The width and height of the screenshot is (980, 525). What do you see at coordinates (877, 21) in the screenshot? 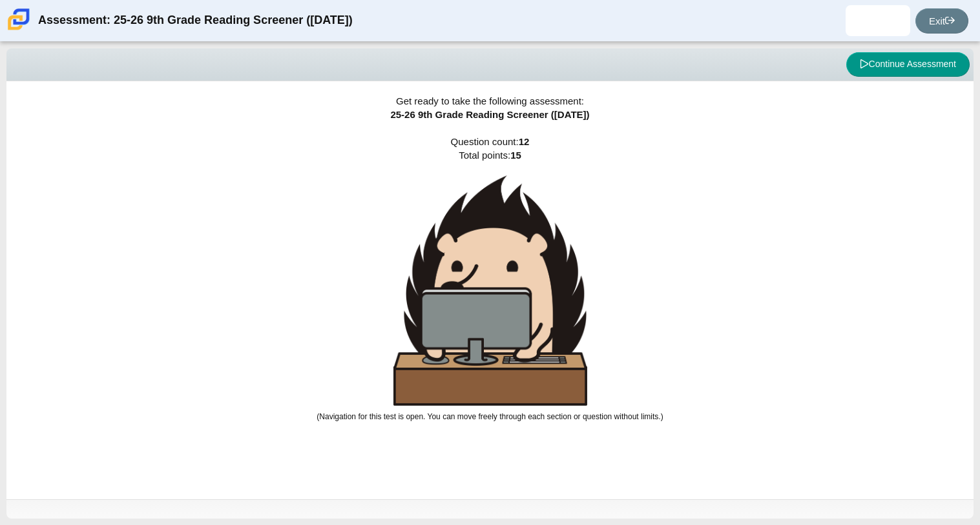
I see `img: zukira.jones.hPSaYa` at bounding box center [877, 21].